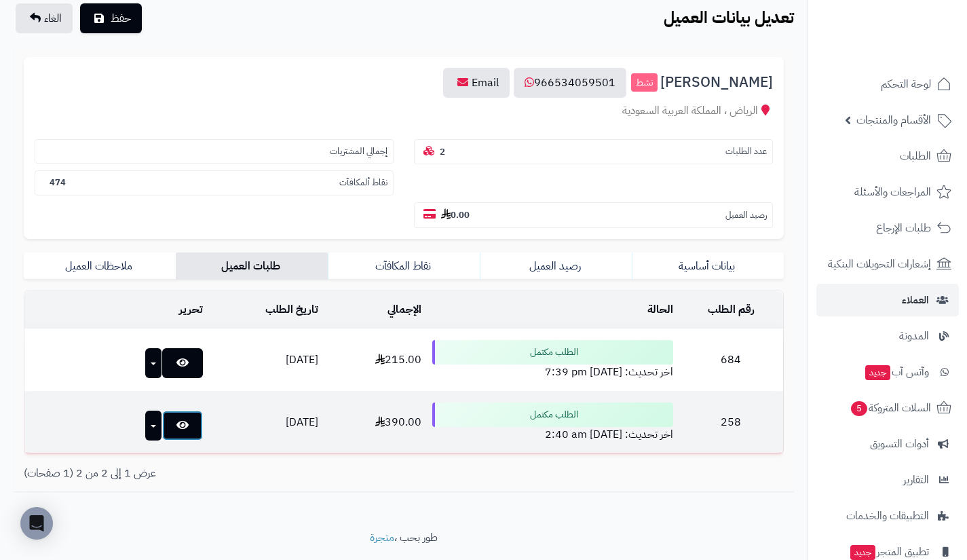 The image size is (967, 560). Describe the element at coordinates (894, 120) in the screenshot. I see `span: الأقسام والمنتجات` at that location.